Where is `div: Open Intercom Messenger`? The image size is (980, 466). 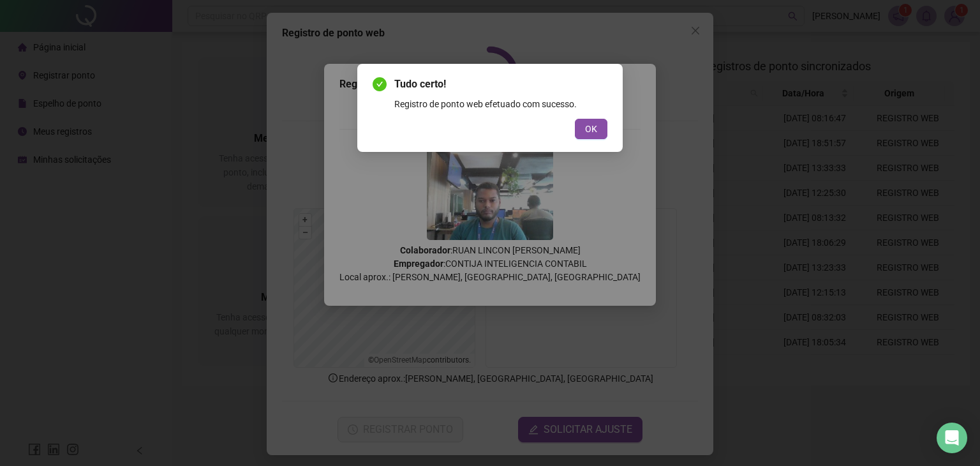
div: Open Intercom Messenger is located at coordinates (951, 438).